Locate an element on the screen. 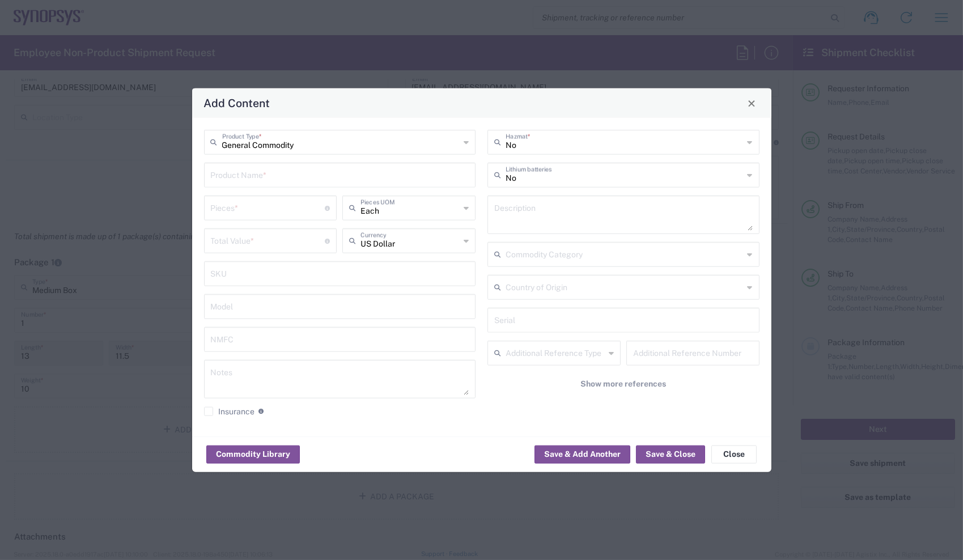  button: Commodity Library is located at coordinates (253, 454).